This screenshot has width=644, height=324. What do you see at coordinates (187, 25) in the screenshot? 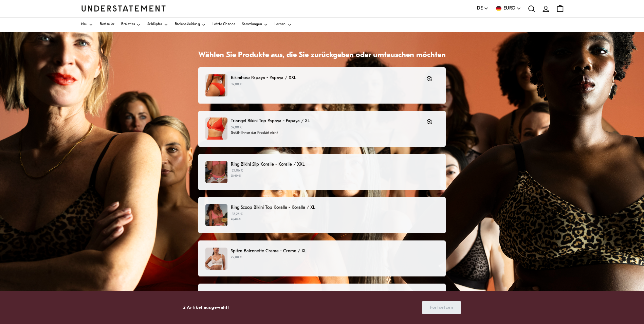
I see `span: Badebekleidung` at bounding box center [187, 25].